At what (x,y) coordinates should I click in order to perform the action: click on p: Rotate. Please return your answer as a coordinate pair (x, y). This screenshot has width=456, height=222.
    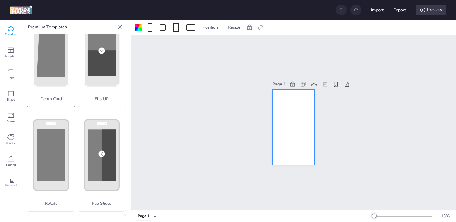
    Looking at the image, I should click on (51, 203).